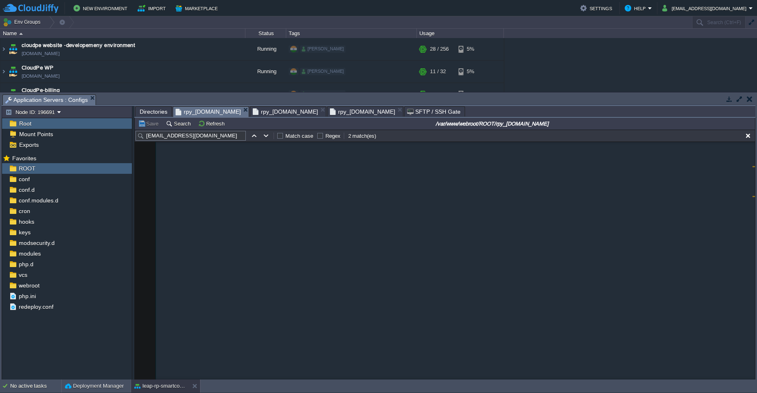 The width and height of the screenshot is (757, 393). I want to click on a: modsecurity.d, so click(36, 243).